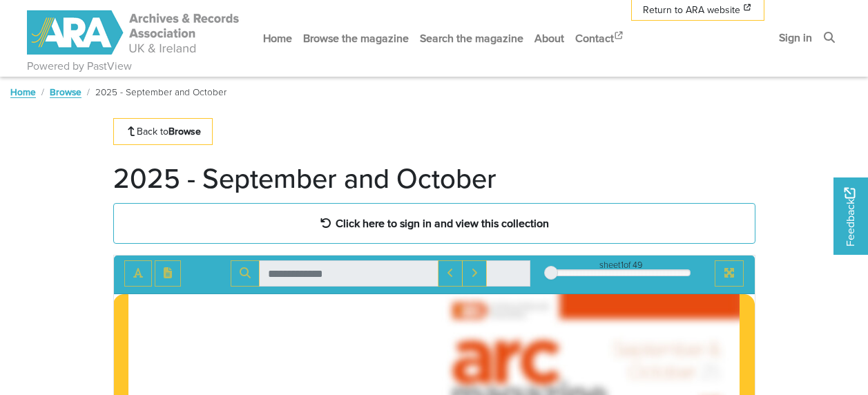 The width and height of the screenshot is (868, 395). What do you see at coordinates (471, 38) in the screenshot?
I see `a: Search the magazine` at bounding box center [471, 38].